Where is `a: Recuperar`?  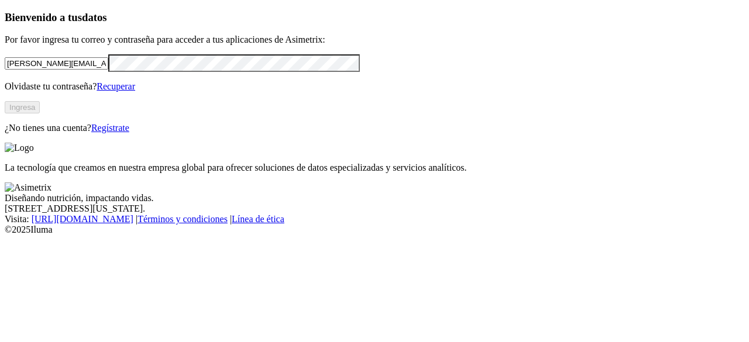 a: Recuperar is located at coordinates (116, 86).